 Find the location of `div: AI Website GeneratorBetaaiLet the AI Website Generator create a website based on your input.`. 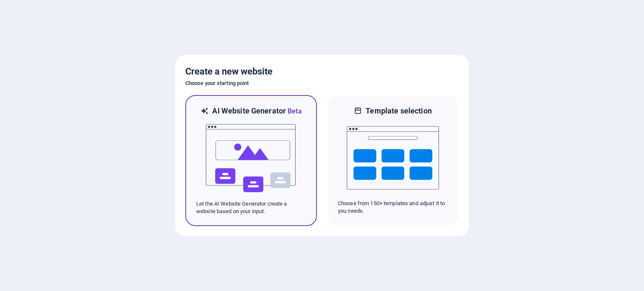

div: AI Website GeneratorBetaaiLet the AI Website Generator create a website based on your input. is located at coordinates (251, 161).